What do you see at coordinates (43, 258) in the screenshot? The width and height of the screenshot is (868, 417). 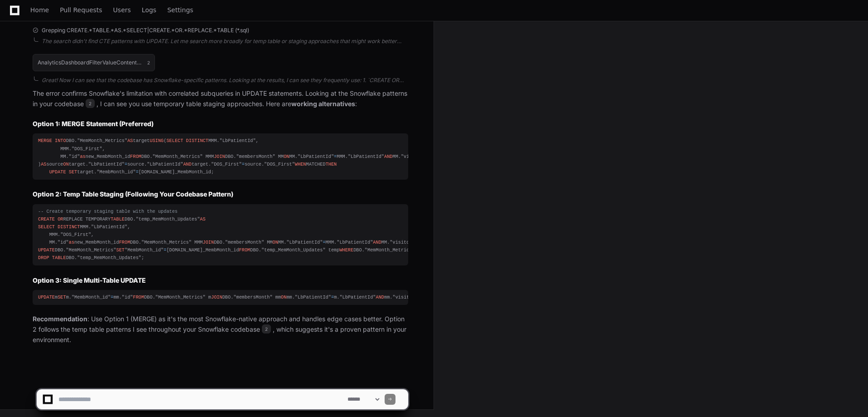 I see `span: DROP` at bounding box center [43, 258].